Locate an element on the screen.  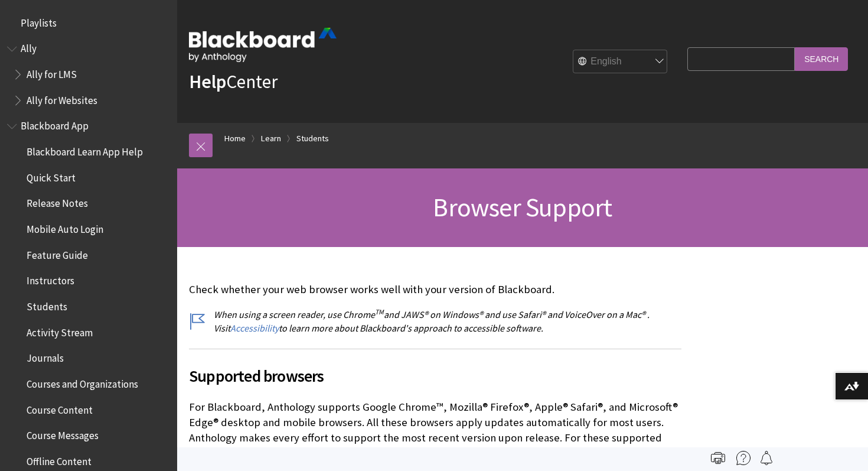
span: Quick Start is located at coordinates (51, 176).